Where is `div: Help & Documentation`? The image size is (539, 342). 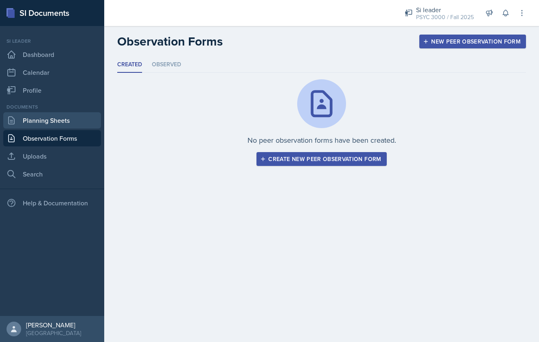 div: Help & Documentation is located at coordinates (52, 203).